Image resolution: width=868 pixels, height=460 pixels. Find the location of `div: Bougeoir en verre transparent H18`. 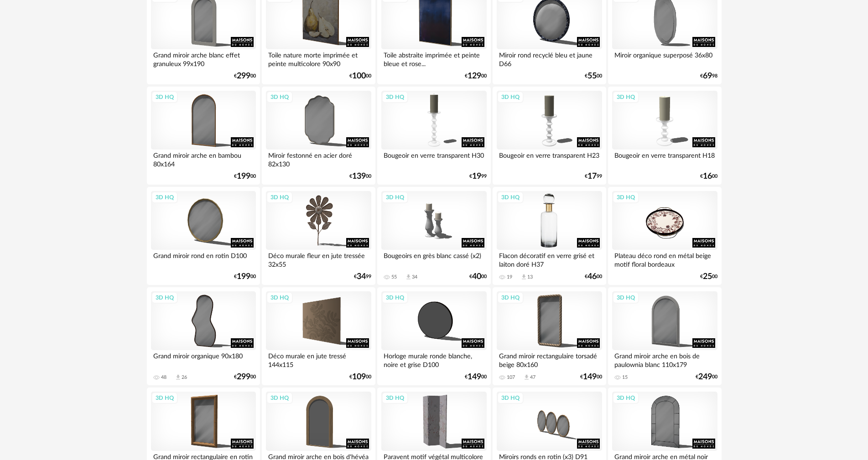

div: Bougeoir en verre transparent H18 is located at coordinates (664, 158).